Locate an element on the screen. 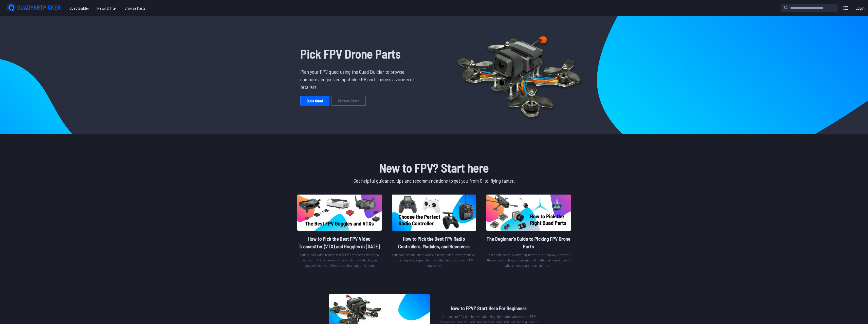  h2: How to Pick the Best FPV Radio Controllers, Modules, and Receivers is located at coordinates (434, 242).